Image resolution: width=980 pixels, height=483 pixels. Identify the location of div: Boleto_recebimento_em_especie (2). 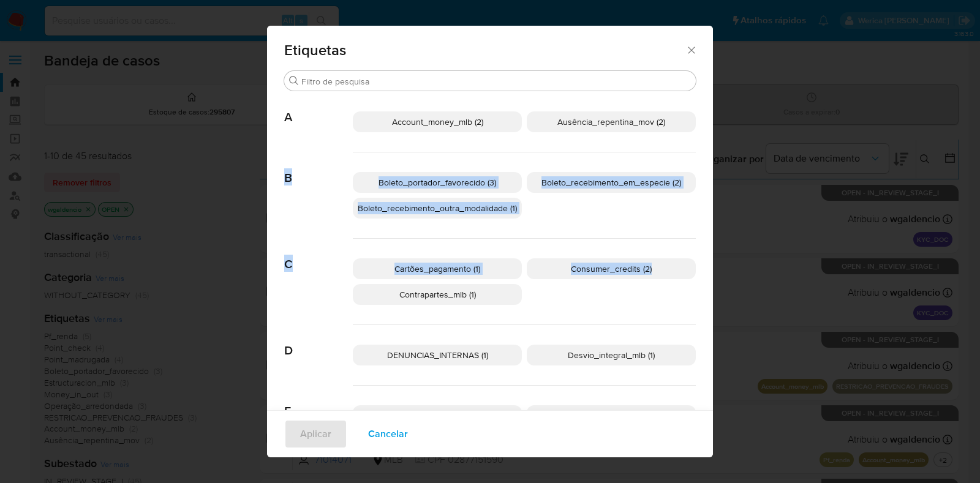
(611, 183).